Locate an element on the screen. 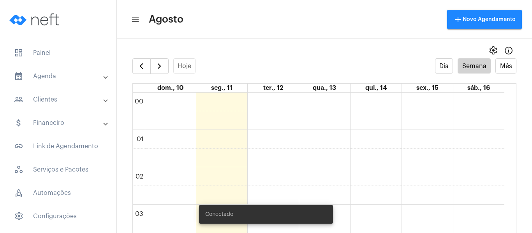 The image size is (532, 233). div: 02 is located at coordinates (139, 177).